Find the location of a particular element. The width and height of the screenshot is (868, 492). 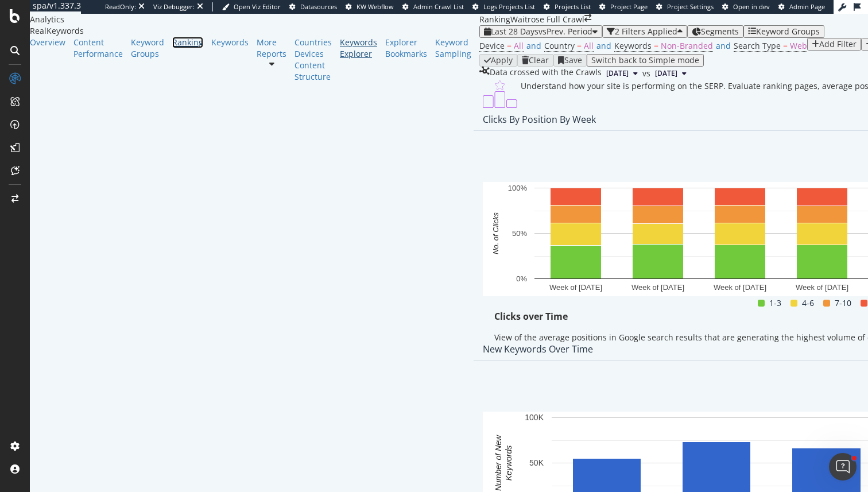

a: Content is located at coordinates (313, 65).